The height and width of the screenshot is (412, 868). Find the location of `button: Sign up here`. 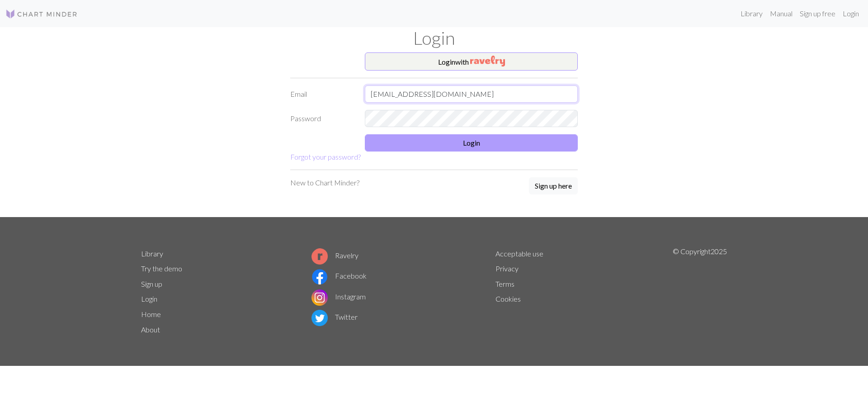

button: Sign up here is located at coordinates (554, 186).